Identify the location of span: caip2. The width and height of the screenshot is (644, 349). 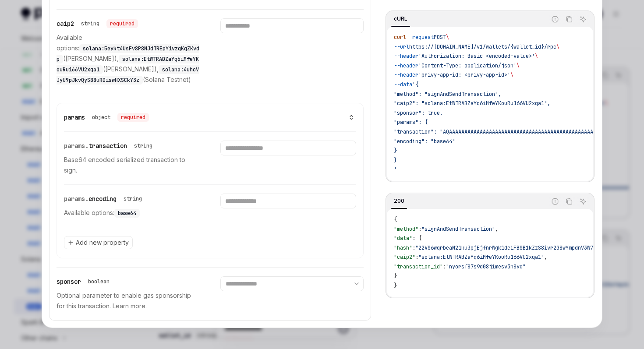
(65, 24).